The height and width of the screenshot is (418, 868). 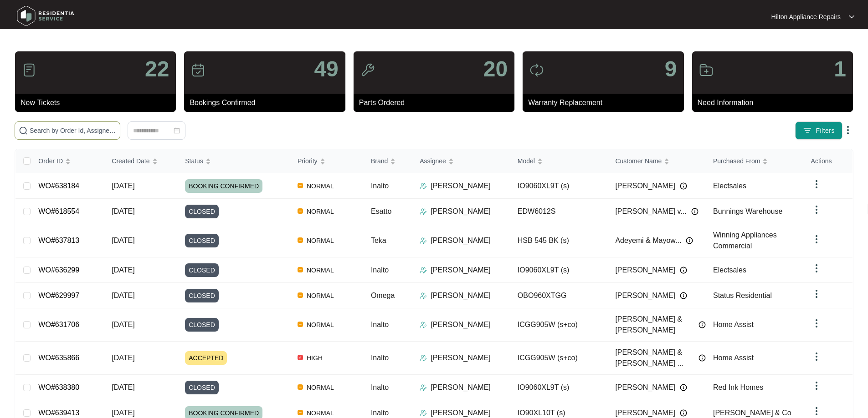 What do you see at coordinates (50, 161) in the screenshot?
I see `span: Order ID` at bounding box center [50, 161].